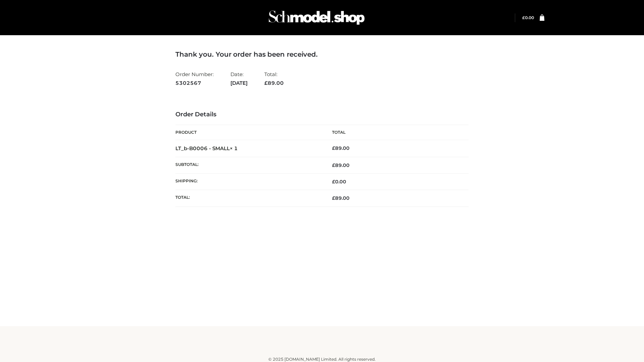  Describe the element at coordinates (317, 17) in the screenshot. I see `img: Schmodel Admin 964` at that location.